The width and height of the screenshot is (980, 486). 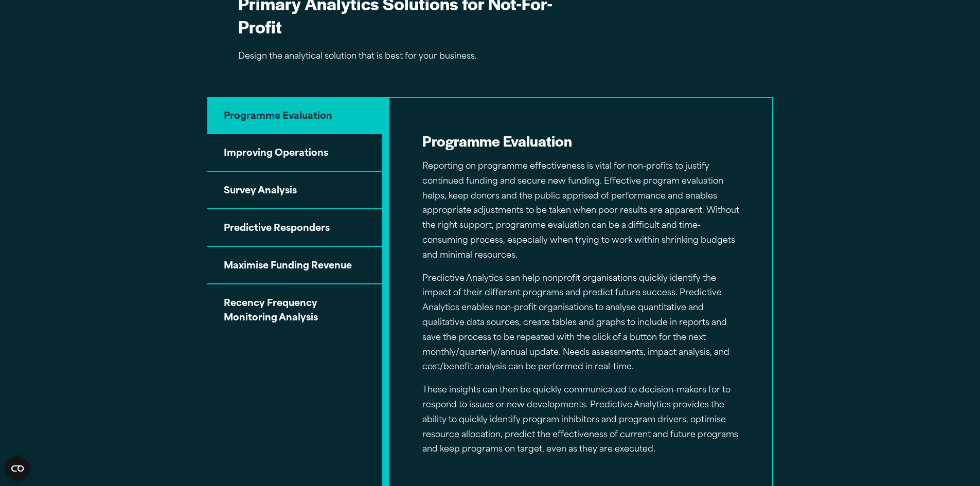 I want to click on button: Survey Analysis, so click(x=295, y=191).